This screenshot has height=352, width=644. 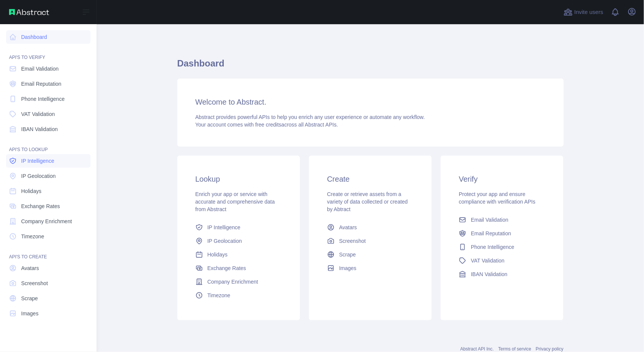 I want to click on span: Create or retrieve assets from a variety of data collected or created by Abtract, so click(x=368, y=202).